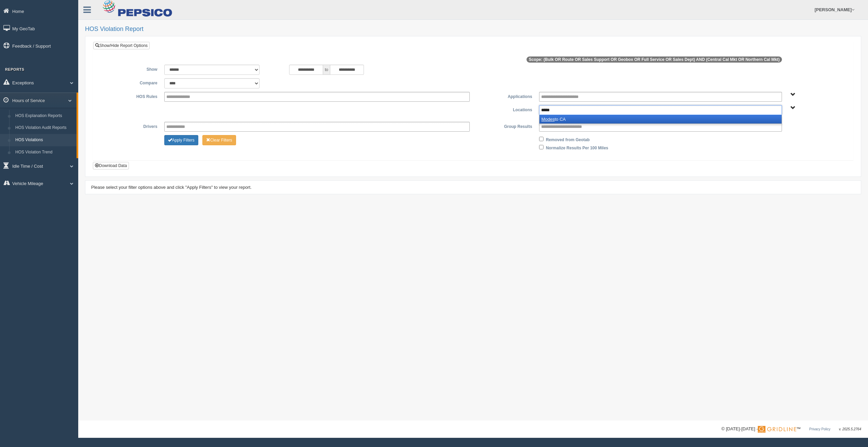 The width and height of the screenshot is (868, 447). Describe the element at coordinates (577, 147) in the screenshot. I see `label: Normalize Results Per 100 Miles` at that location.